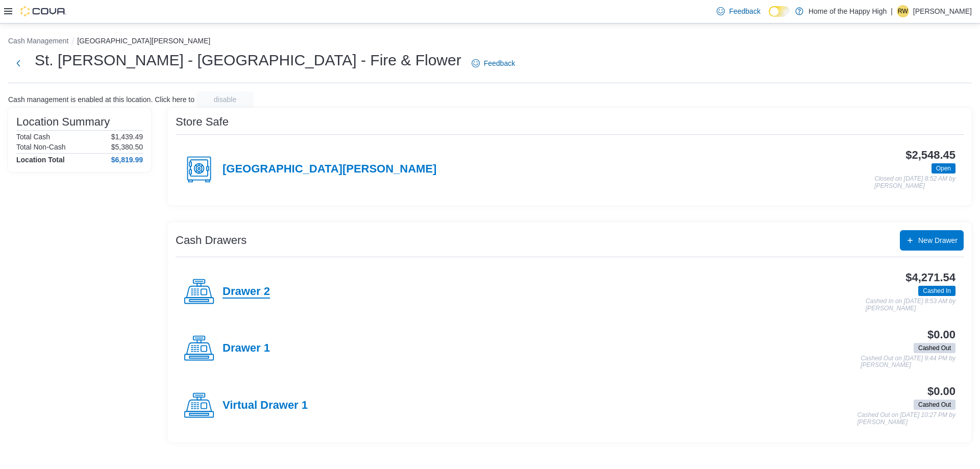 This screenshot has width=980, height=469. Describe the element at coordinates (246, 292) in the screenshot. I see `h4: Drawer 2` at that location.